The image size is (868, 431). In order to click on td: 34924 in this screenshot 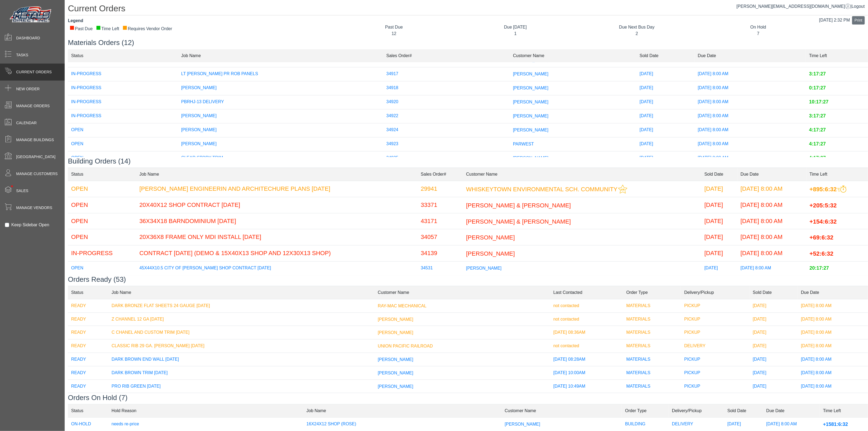, I will do `click(447, 130)`.